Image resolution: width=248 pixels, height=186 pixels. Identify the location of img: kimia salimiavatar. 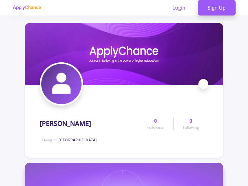
(61, 84).